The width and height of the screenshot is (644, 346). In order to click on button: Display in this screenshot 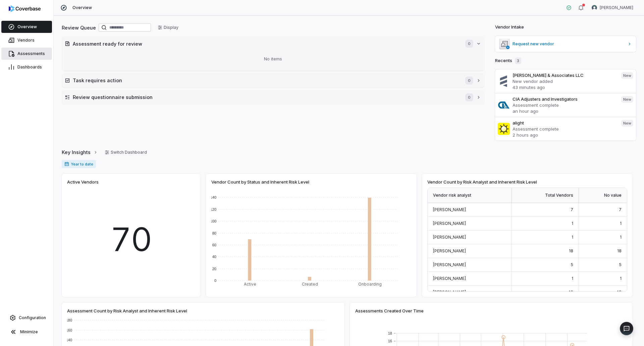, I will do `click(168, 27)`.